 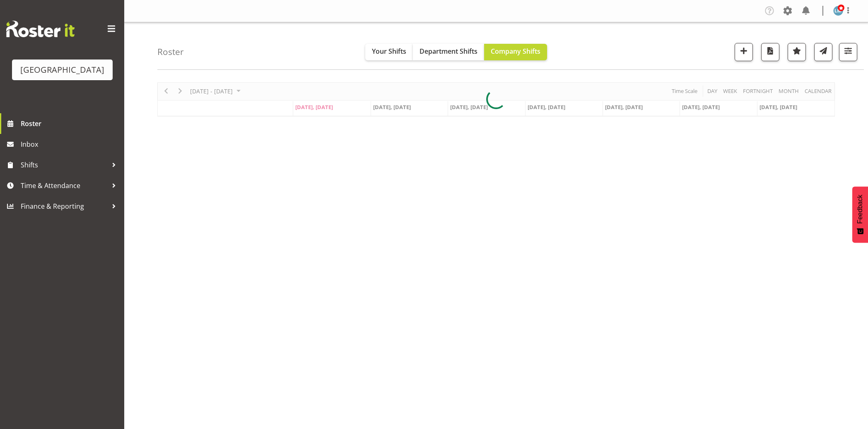 I want to click on span: Your Shifts, so click(x=389, y=51).